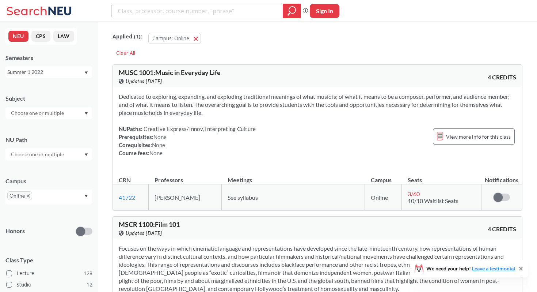  I want to click on span: Class Type, so click(49, 260).